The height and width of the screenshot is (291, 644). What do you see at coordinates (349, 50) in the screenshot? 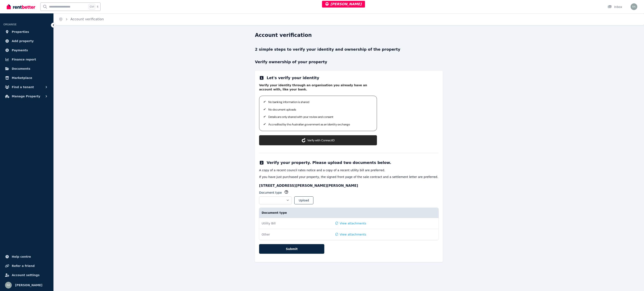
I see `p: 2 simple steps to verify your identity and ownership of the property` at bounding box center [349, 50].